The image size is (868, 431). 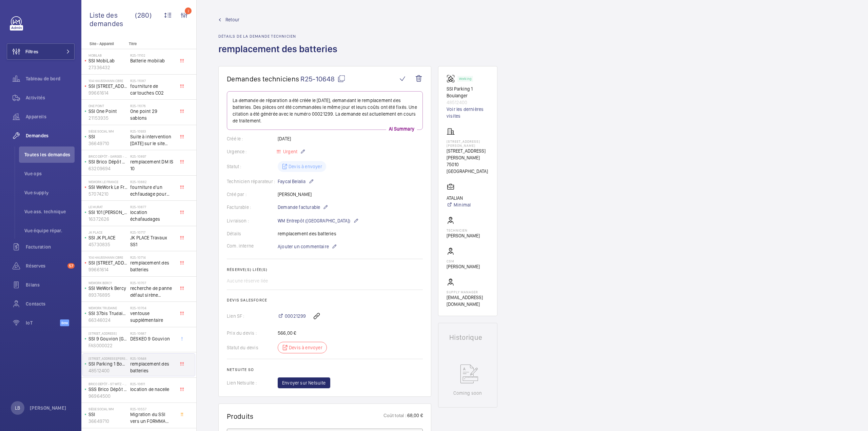 I want to click on span: 00021299, so click(x=295, y=316).